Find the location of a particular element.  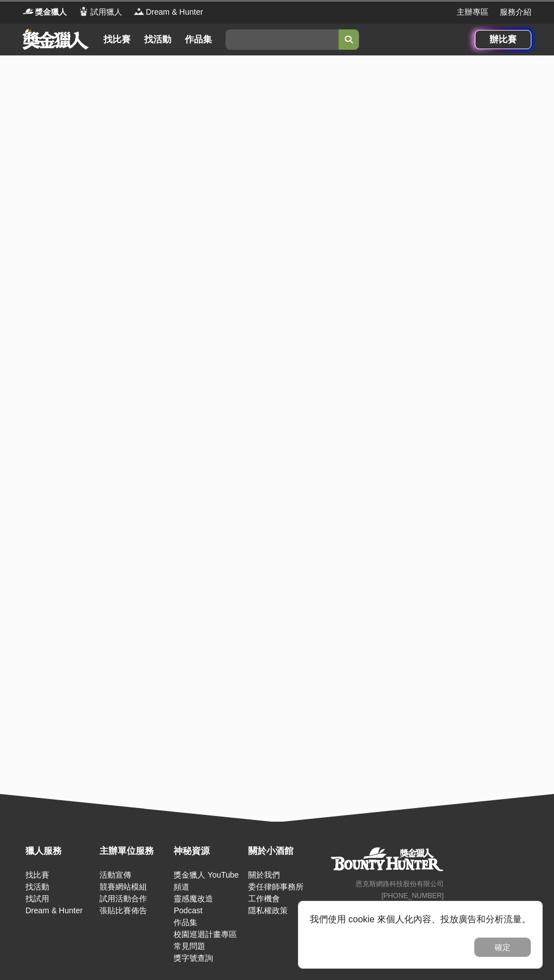

a: 校園巡迴計畫專區 is located at coordinates (205, 934).